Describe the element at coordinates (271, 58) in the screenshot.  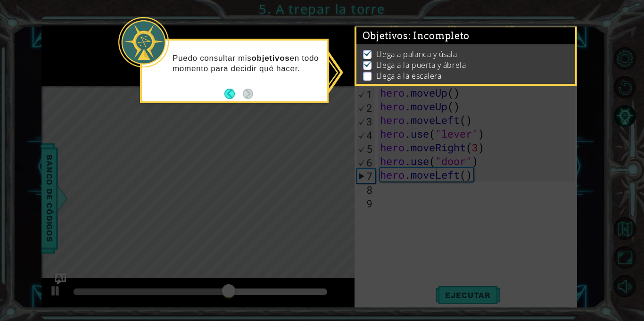
I see `strong: objetivos` at that location.